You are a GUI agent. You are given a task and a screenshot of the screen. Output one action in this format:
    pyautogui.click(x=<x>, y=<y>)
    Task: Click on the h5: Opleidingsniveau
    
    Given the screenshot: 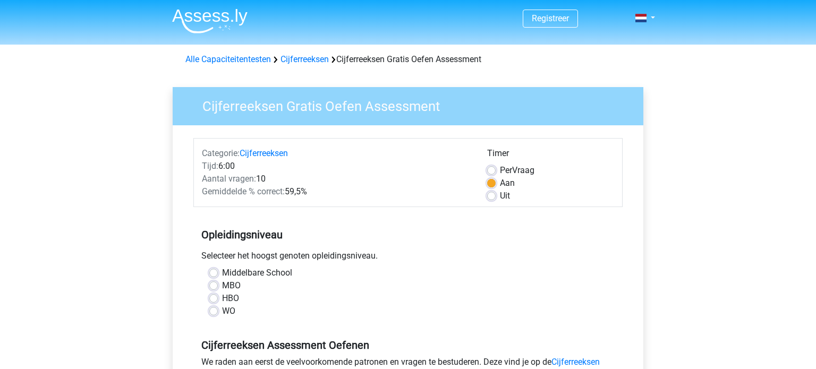 What is the action you would take?
    pyautogui.click(x=408, y=235)
    